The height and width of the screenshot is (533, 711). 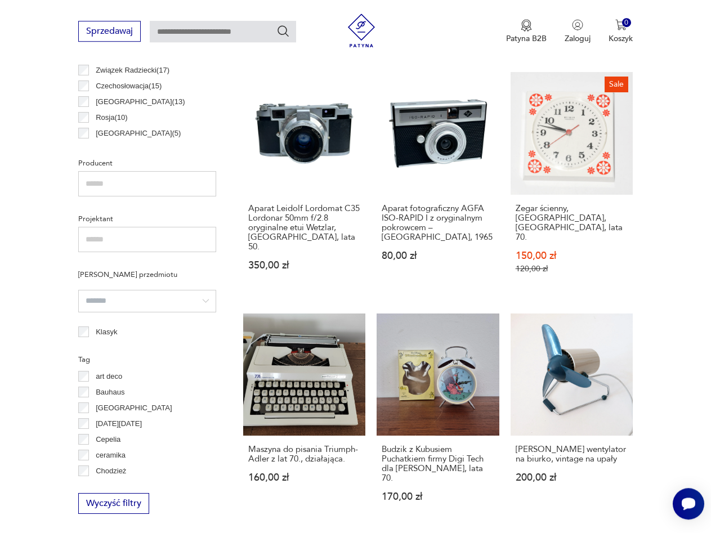 What do you see at coordinates (304, 477) in the screenshot?
I see `p: 160,00 zł` at bounding box center [304, 477].